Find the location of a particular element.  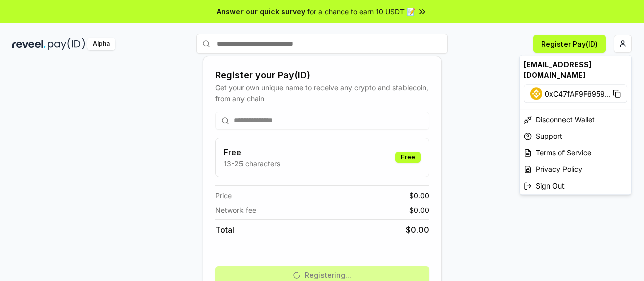

span: 0xC47fAF9F6959 ... is located at coordinates (578, 93).